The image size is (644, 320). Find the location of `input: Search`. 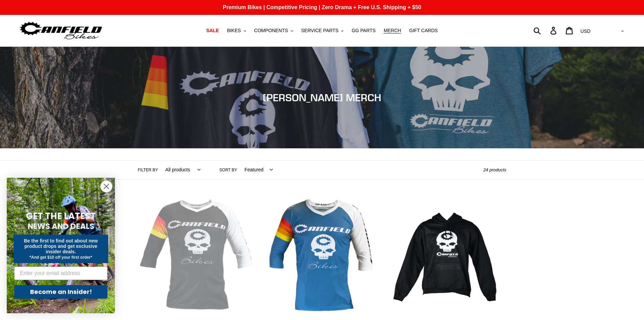

input: Search is located at coordinates (546, 30).